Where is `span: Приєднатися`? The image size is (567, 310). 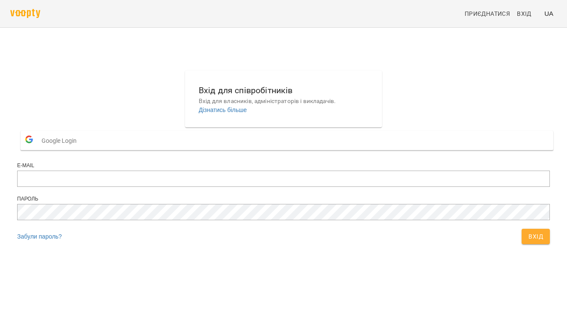
span: Приєднатися is located at coordinates (487, 14).